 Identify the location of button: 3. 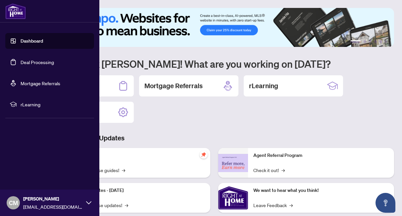
(370, 42).